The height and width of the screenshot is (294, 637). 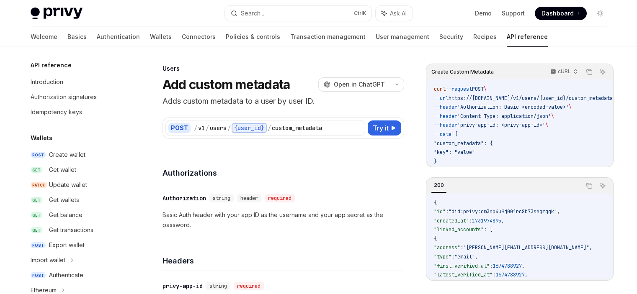 I want to click on span: Ctrl K, so click(x=360, y=13).